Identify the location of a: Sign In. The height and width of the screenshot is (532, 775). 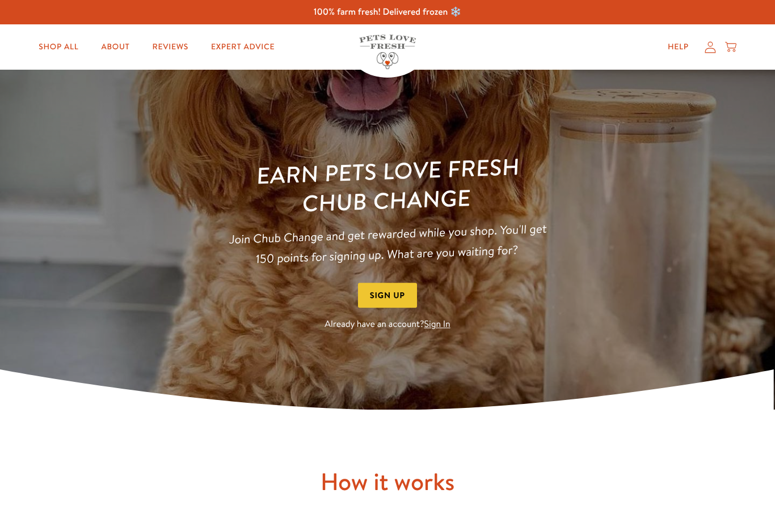
(438, 325).